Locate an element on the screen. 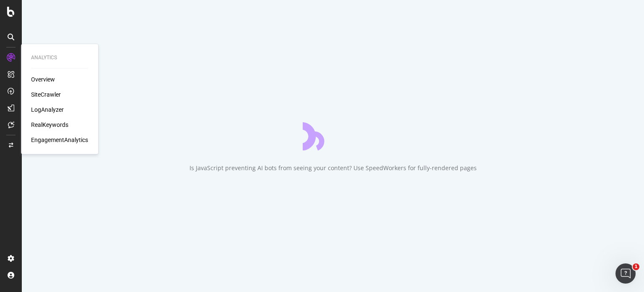 The image size is (644, 292). div: LogAnalyzer is located at coordinates (48, 109).